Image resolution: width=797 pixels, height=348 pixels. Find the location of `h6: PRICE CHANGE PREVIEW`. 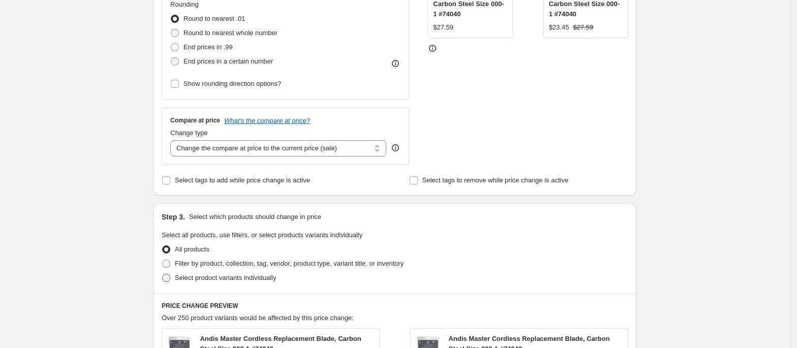

h6: PRICE CHANGE PREVIEW is located at coordinates (395, 306).